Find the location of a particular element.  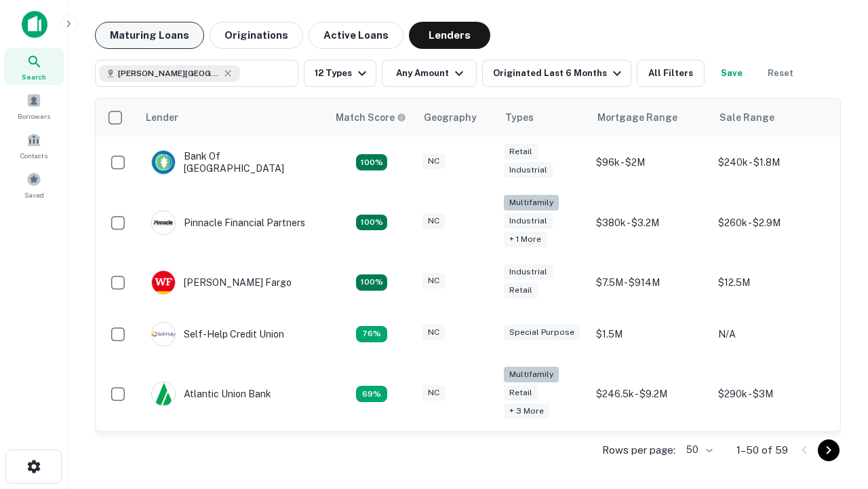

button: 12 Types is located at coordinates (340, 73).